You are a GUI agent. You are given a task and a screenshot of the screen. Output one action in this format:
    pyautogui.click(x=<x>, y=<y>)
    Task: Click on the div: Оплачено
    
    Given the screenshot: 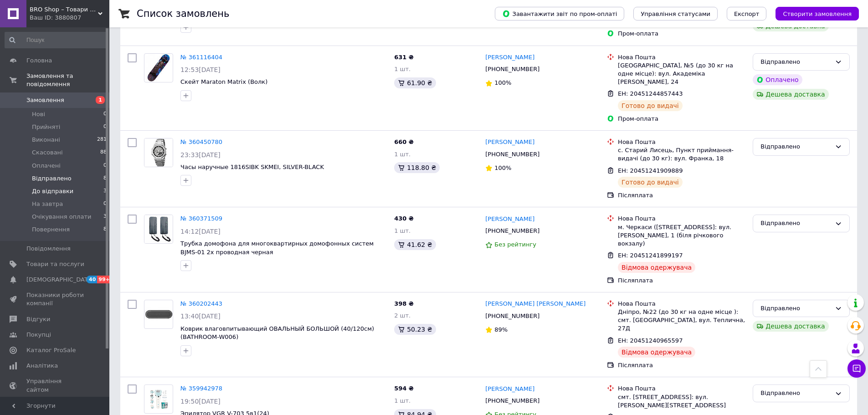 What is the action you would take?
    pyautogui.click(x=777, y=80)
    